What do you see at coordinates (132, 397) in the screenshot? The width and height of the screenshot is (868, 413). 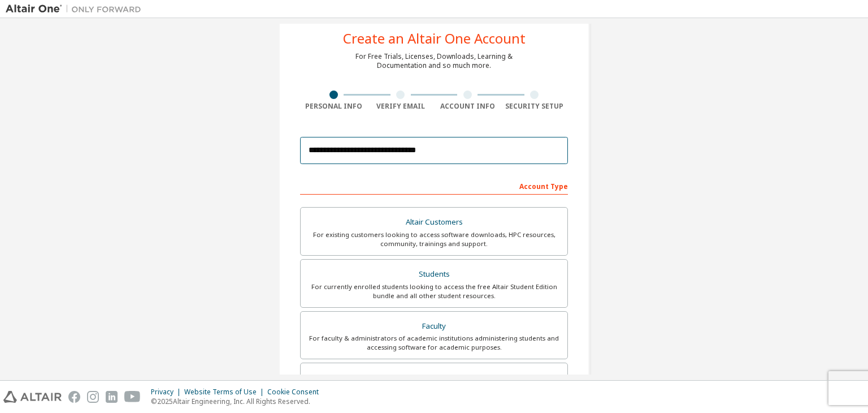 I see `img: youtube.svg` at bounding box center [132, 397].